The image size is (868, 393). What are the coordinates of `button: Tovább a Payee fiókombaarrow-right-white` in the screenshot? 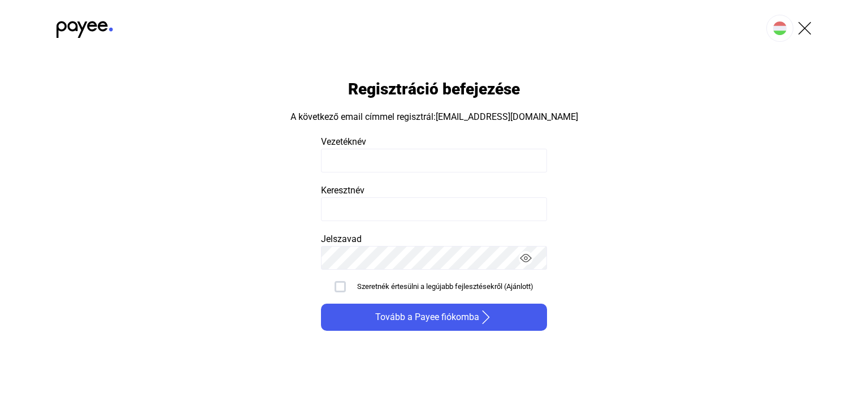 It's located at (434, 317).